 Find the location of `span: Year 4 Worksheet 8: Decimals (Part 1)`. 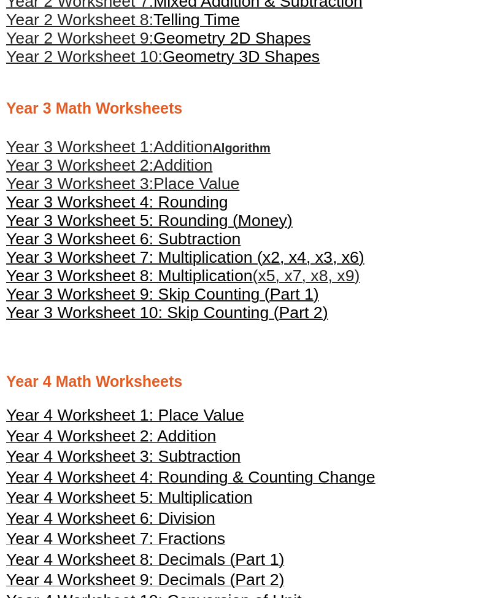

span: Year 4 Worksheet 8: Decimals (Part 1) is located at coordinates (145, 559).